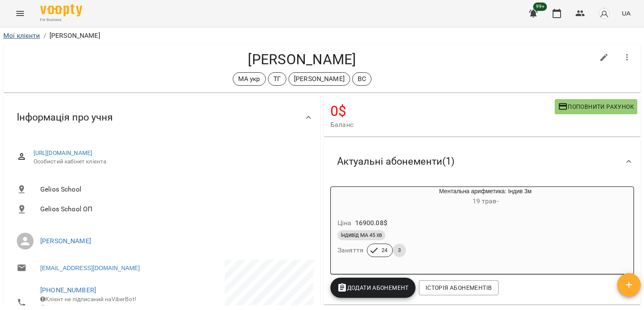  What do you see at coordinates (396, 161) in the screenshot?
I see `span: Актуальні абонементи ( 1 )` at bounding box center [396, 161].